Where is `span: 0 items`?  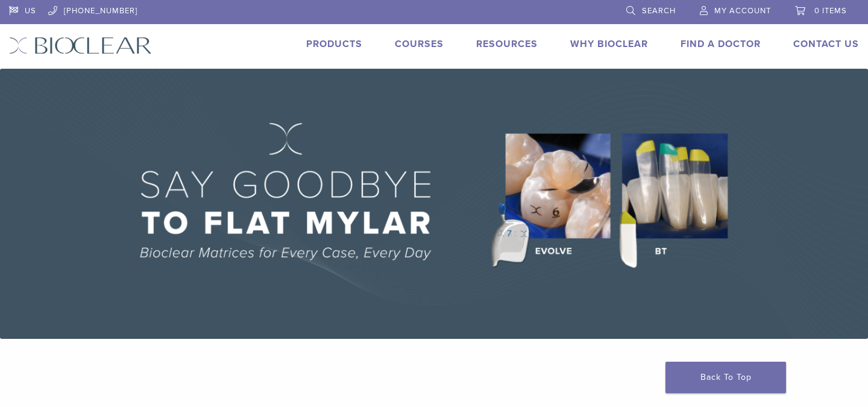
span: 0 items is located at coordinates (831, 11).